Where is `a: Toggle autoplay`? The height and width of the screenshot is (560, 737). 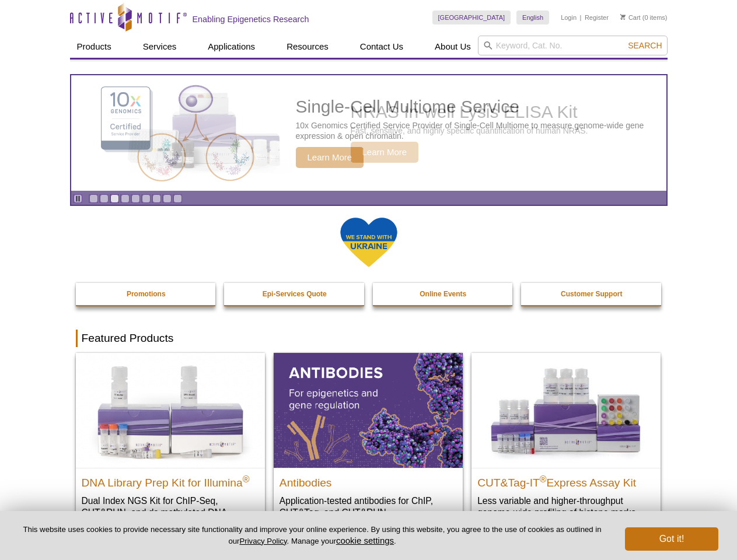
a: Toggle autoplay is located at coordinates (77, 198).